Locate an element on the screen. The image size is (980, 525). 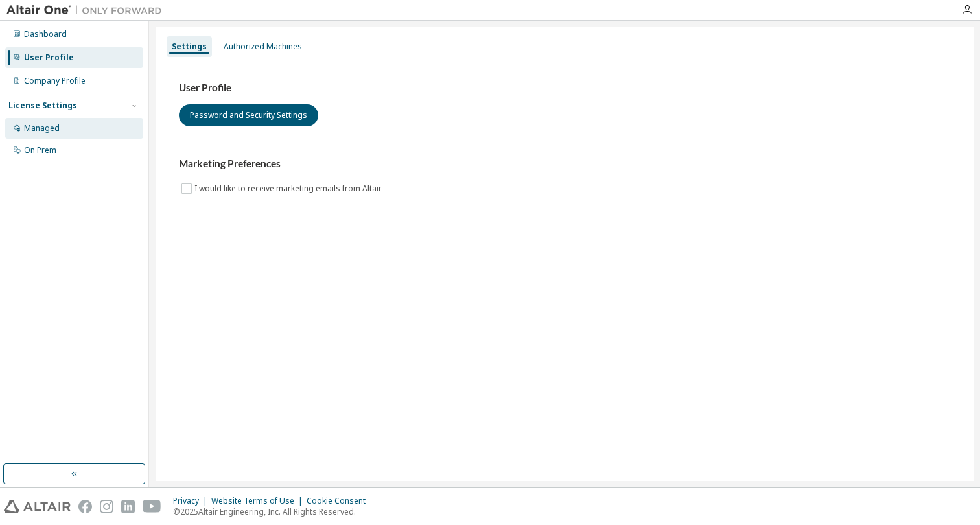
div: Managed is located at coordinates (41, 128).